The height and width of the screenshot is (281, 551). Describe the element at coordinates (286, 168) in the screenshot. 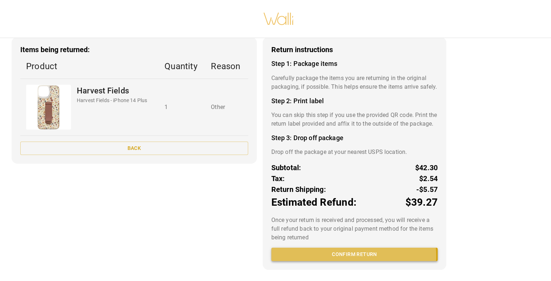

I see `p: Subtotal:` at that location.